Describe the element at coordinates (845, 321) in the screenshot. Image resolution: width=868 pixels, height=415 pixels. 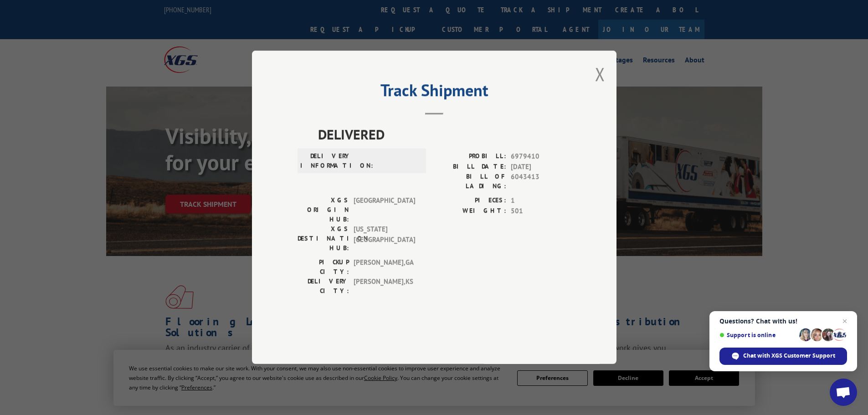
I see `span: Close chat` at that location.